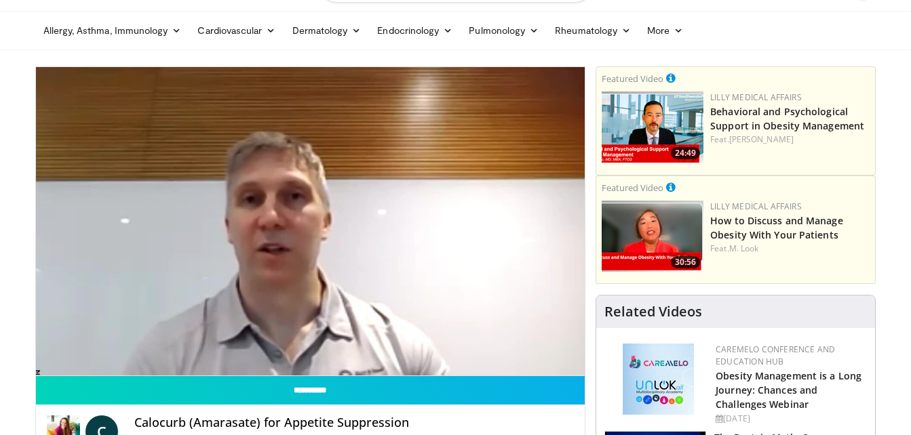  What do you see at coordinates (652, 127) in the screenshot?
I see `a: 24:49` at bounding box center [652, 127].